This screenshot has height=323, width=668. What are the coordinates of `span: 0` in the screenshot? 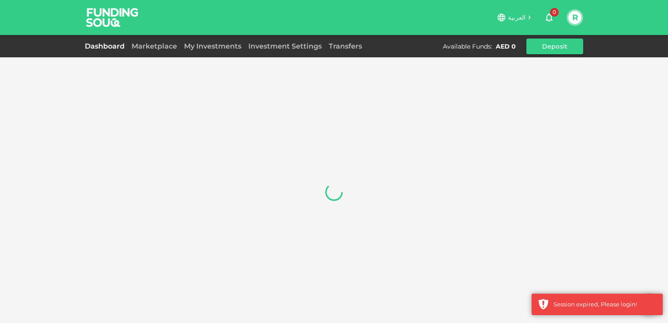 It's located at (555, 12).